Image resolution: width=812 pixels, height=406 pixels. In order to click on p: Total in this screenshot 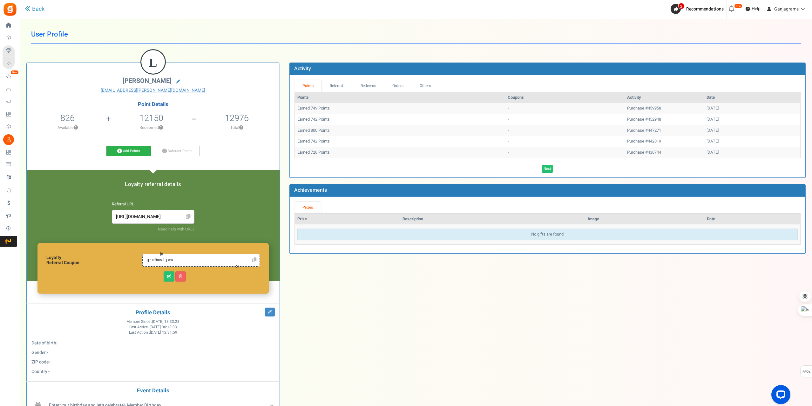, I will do `click(237, 128)`.